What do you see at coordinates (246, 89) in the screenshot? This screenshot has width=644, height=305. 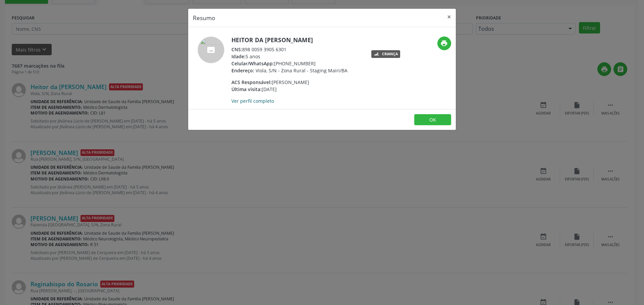 I see `span: Última visita:` at bounding box center [246, 89].